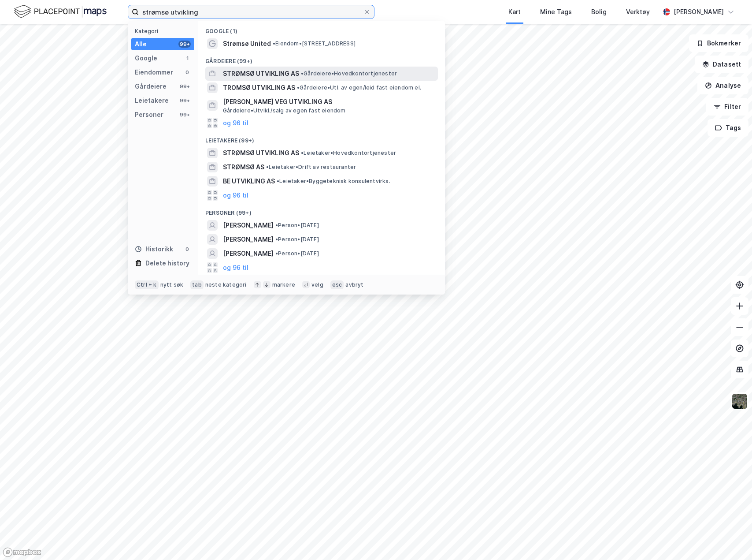 The width and height of the screenshot is (752, 560). What do you see at coordinates (164, 31) in the screenshot?
I see `div: Kategori` at bounding box center [164, 31].